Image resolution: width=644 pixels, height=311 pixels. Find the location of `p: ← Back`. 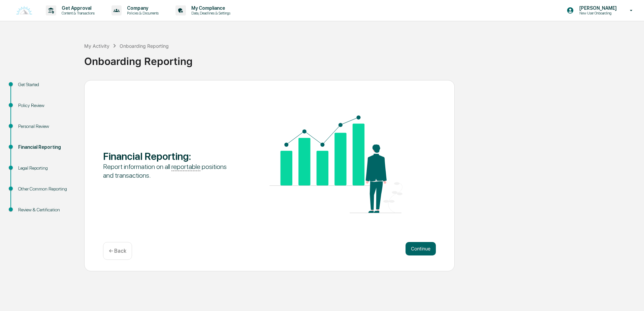

p: ← Back is located at coordinates (117, 250).